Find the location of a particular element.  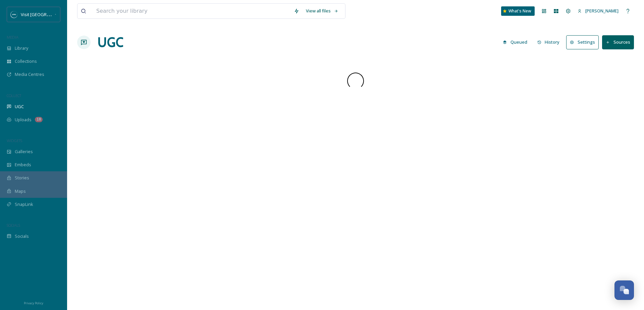

span: SnapLink is located at coordinates (24, 204).